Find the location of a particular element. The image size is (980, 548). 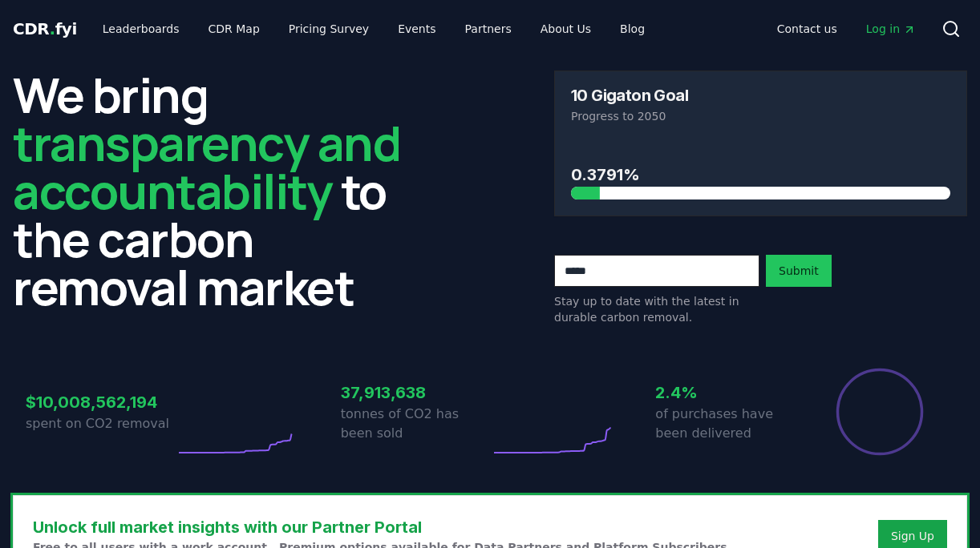

span: CDR fyi is located at coordinates (45, 29).